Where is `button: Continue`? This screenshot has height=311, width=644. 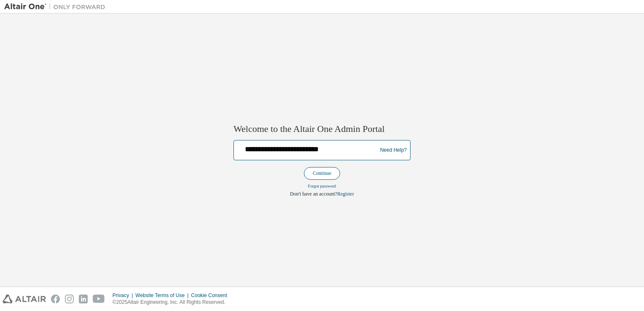 button: Continue is located at coordinates (322, 174).